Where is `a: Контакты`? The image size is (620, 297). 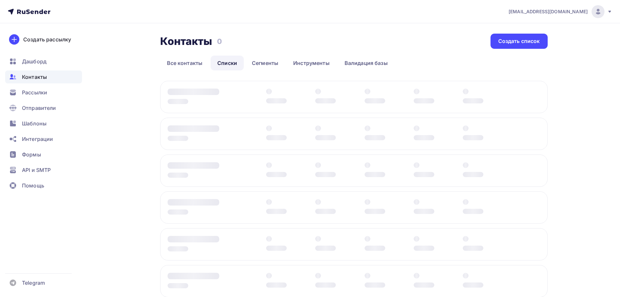 a: Контакты is located at coordinates (44, 77).